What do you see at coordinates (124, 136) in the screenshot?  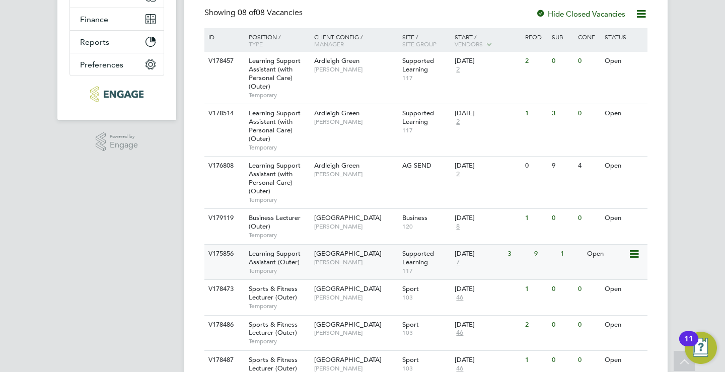 I see `span: Powered by` at bounding box center [124, 136].